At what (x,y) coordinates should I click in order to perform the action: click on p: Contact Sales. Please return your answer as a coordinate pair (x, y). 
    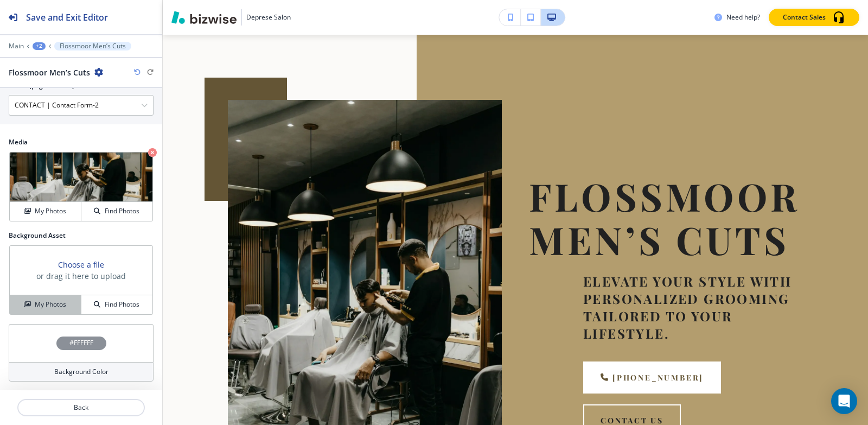
    Looking at the image, I should click on (804, 17).